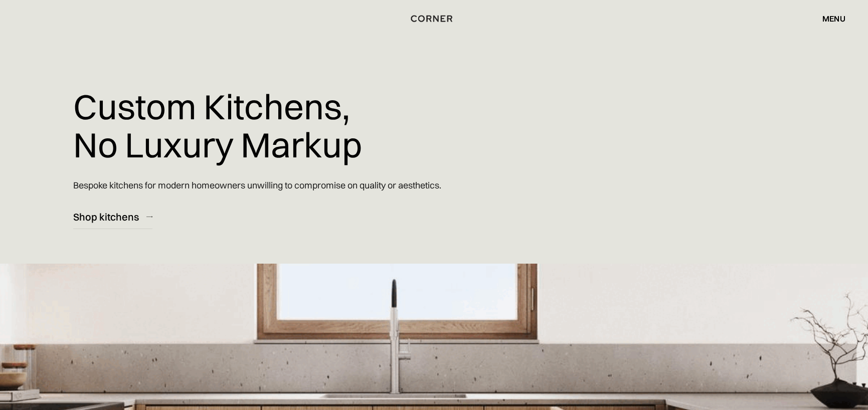 The image size is (868, 410). Describe the element at coordinates (217, 125) in the screenshot. I see `h1: Custom Kitchens, No Luxury Markup` at that location.